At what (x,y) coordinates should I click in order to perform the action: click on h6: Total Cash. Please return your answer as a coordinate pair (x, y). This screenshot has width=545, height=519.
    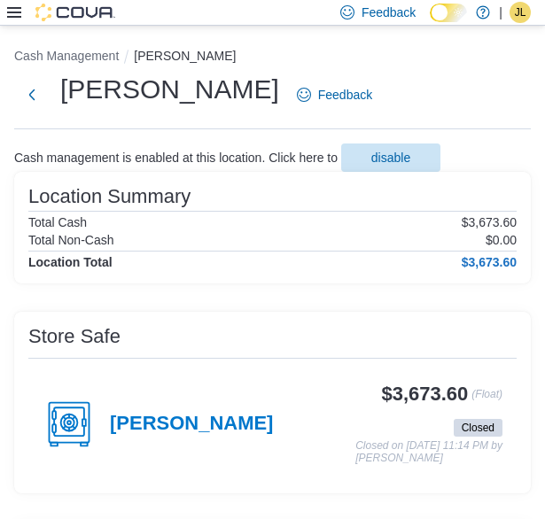
    Looking at the image, I should click on (58, 222).